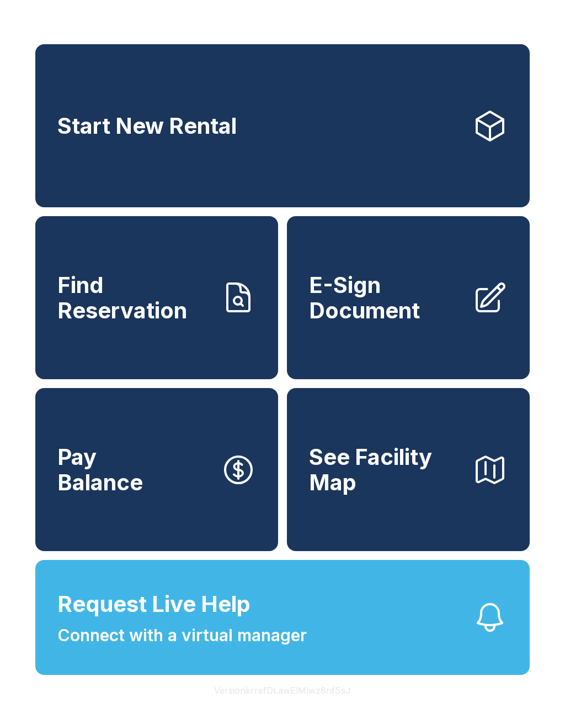  What do you see at coordinates (282, 617) in the screenshot?
I see `button: Request Live HelpConnect with a virtual manager` at bounding box center [282, 617].